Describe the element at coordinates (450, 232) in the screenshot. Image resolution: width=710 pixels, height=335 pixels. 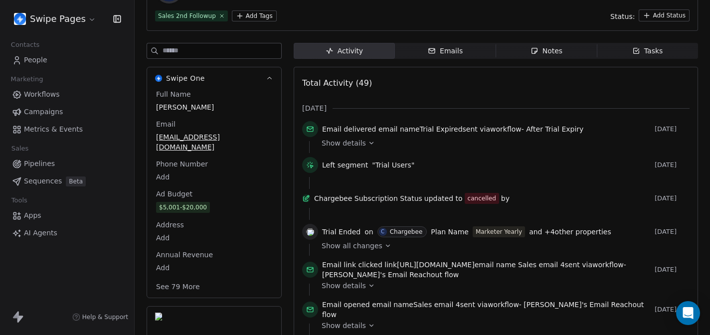
I see `span: Plan Name` at that location.